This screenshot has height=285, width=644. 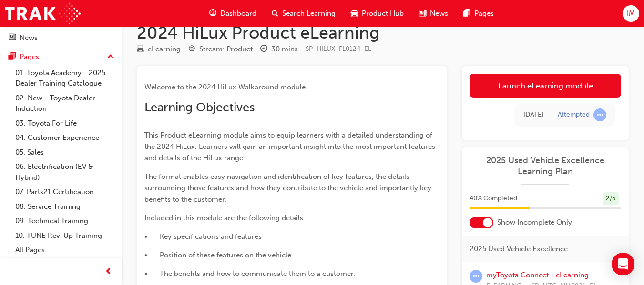 I want to click on span: target-icon, so click(x=192, y=50).